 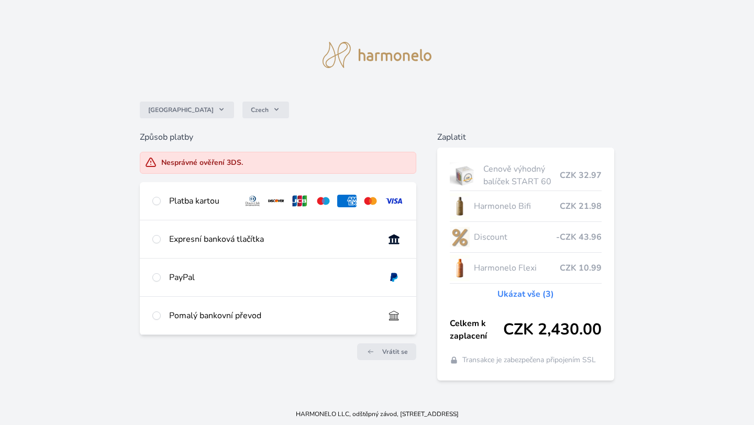 I want to click on div: Expresní banková tlačítka, so click(x=272, y=239).